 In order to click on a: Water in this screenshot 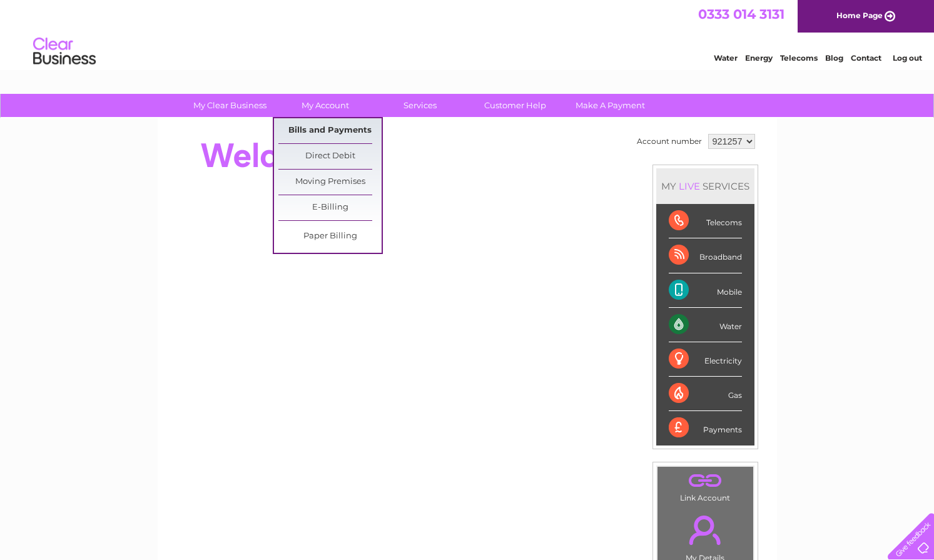, I will do `click(726, 58)`.